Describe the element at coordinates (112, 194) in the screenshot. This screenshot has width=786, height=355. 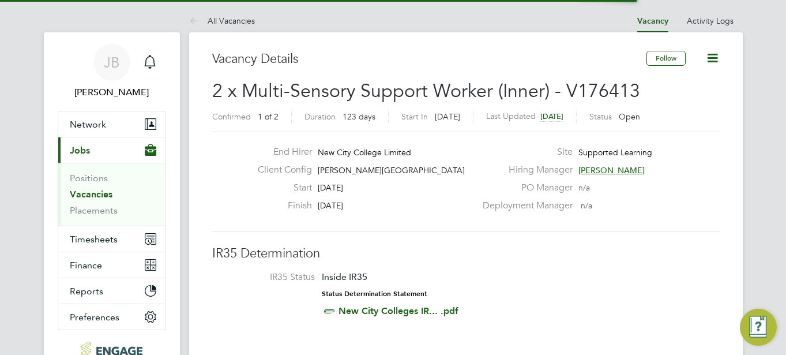
I see `div: Jobs` at that location.